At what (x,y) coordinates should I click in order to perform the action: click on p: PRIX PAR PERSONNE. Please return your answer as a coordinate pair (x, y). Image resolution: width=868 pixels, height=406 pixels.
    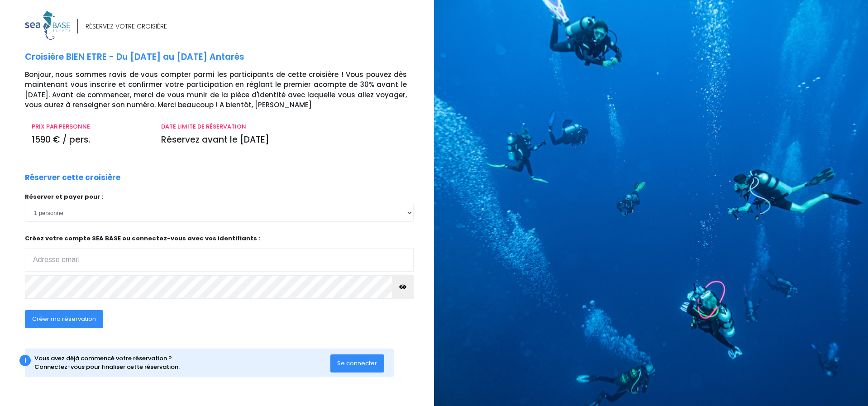
    Looking at the image, I should click on (90, 127).